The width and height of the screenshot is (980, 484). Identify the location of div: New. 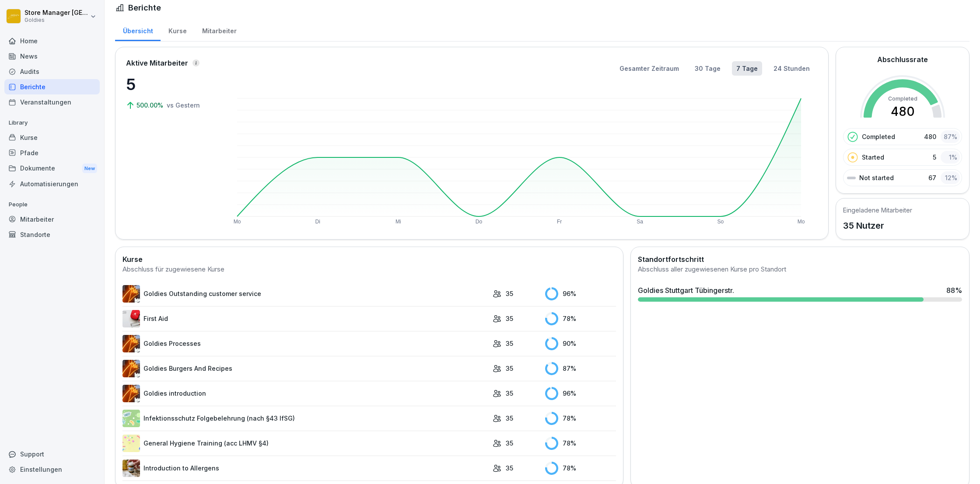
(90, 168).